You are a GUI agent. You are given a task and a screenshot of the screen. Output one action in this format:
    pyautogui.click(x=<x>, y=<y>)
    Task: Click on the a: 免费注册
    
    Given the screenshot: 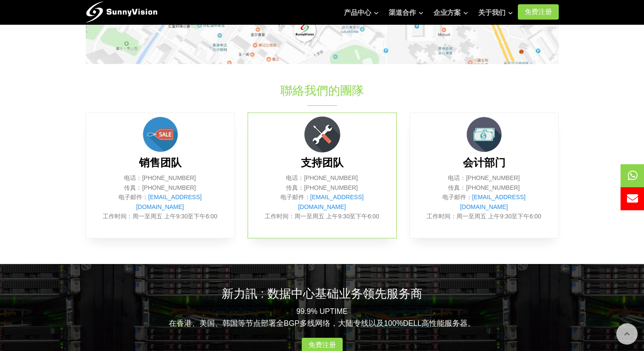 What is the action you would take?
    pyautogui.click(x=538, y=12)
    